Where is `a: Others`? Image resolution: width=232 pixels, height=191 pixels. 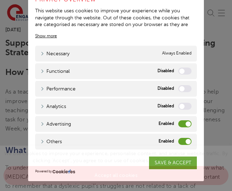 a: Others is located at coordinates (51, 141).